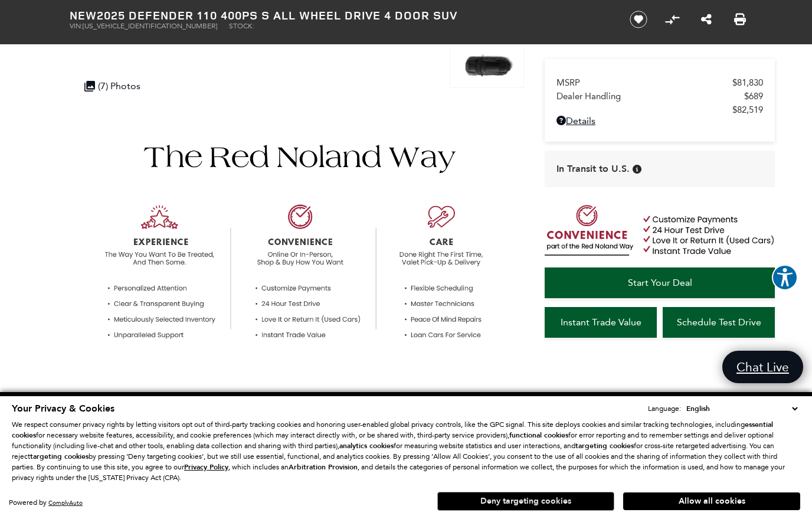 The height and width of the screenshot is (519, 812). Describe the element at coordinates (763, 367) in the screenshot. I see `a: Chat Live` at that location.